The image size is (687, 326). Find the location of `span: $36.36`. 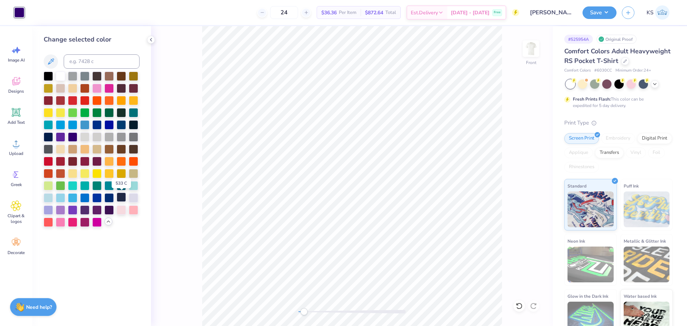

span: $36.36 is located at coordinates (329, 13).